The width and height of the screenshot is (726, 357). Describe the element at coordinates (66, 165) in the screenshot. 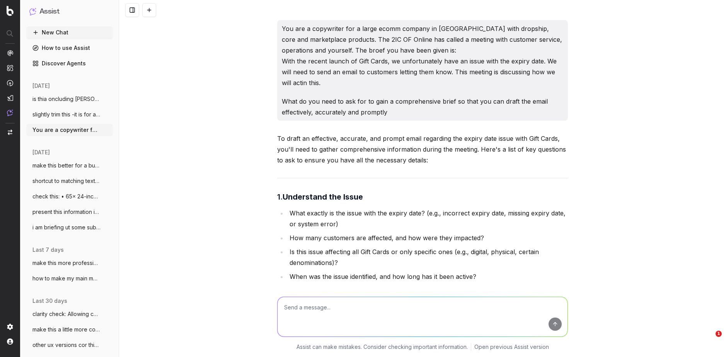

I see `span: make this better for a busines case: Sin` at that location.